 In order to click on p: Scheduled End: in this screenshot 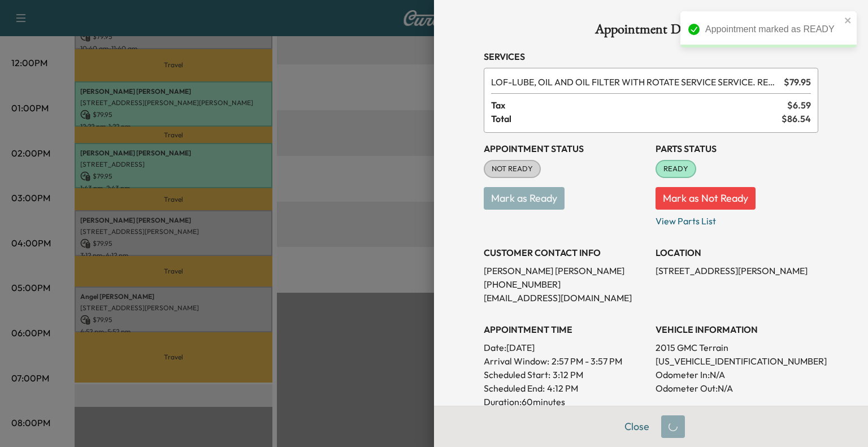, I will do `click(514, 389)`.